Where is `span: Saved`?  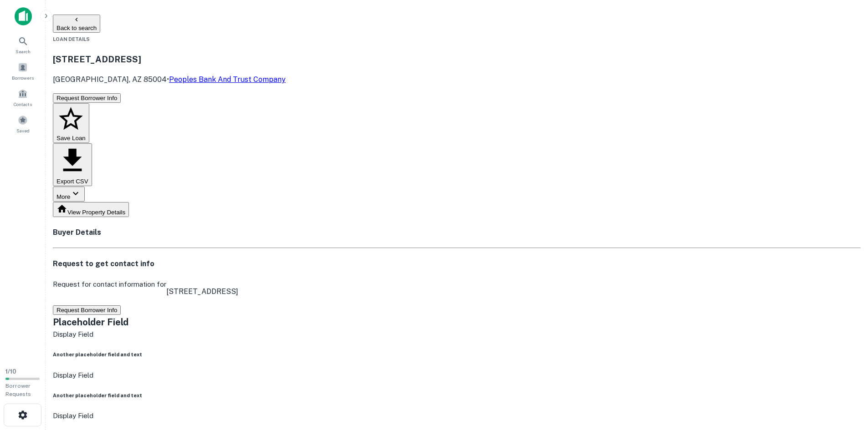 span: Saved is located at coordinates (23, 130).